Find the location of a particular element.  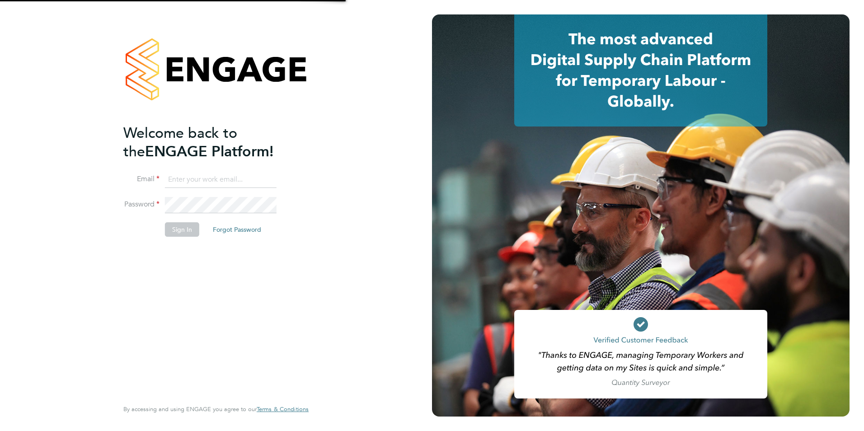

span: By accessing and using ENGAGE you agree to our is located at coordinates (216, 409).